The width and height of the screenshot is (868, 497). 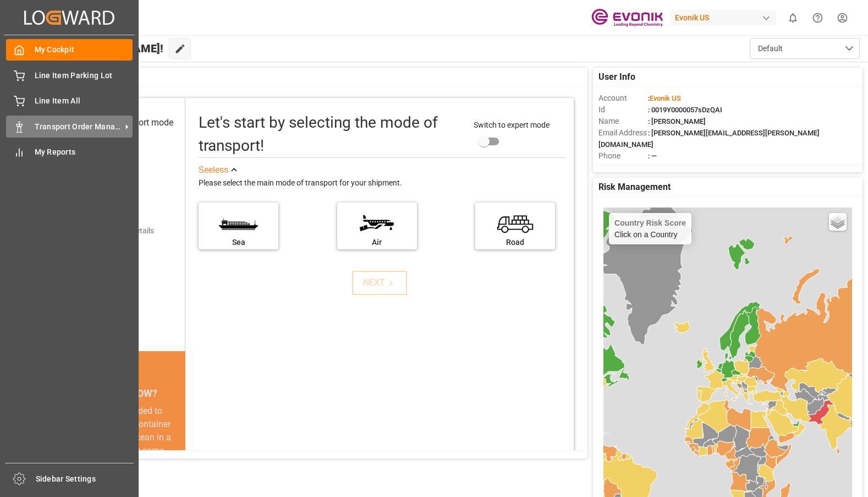 What do you see at coordinates (214, 170) in the screenshot?
I see `div: See less` at bounding box center [214, 170].